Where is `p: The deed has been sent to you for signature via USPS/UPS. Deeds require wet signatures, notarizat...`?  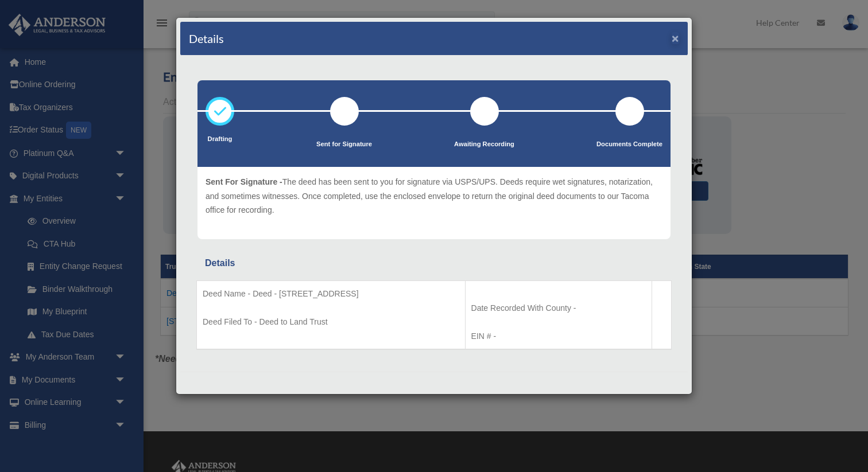 p: The deed has been sent to you for signature via USPS/UPS. Deeds require wet signatures, notarizat... is located at coordinates (434, 196).